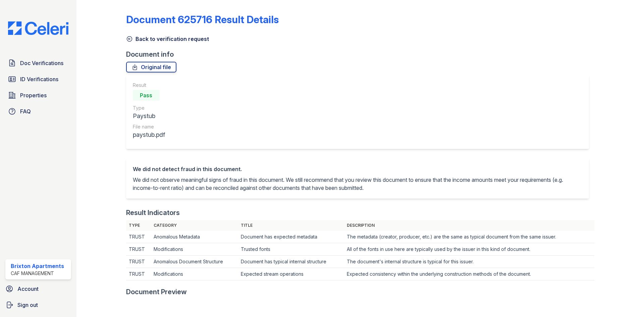  I want to click on span: Sign out, so click(27, 305).